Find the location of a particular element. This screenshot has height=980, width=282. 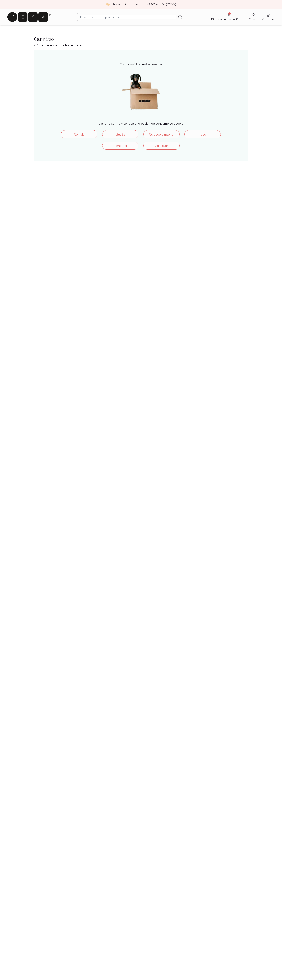

a: Hogar is located at coordinates (202, 134).